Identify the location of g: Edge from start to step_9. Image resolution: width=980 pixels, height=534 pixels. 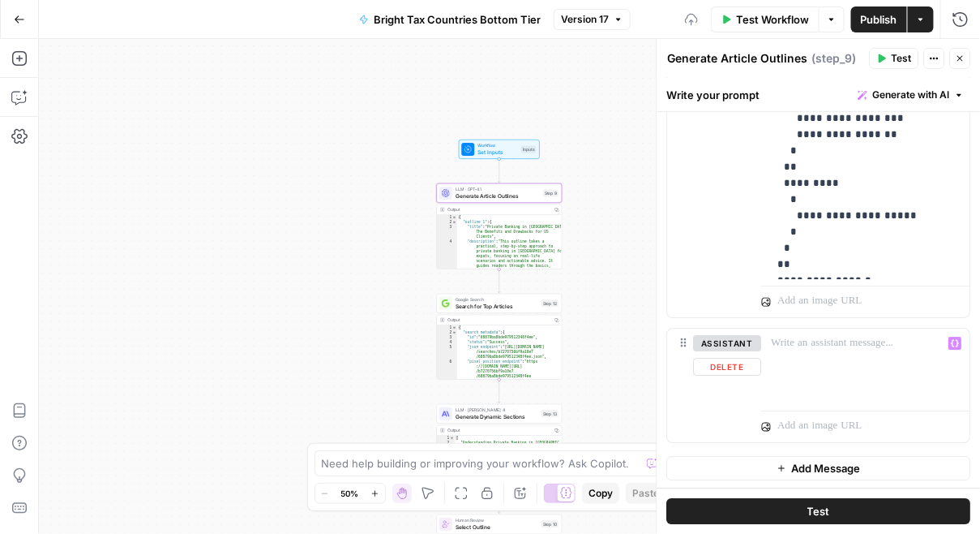
(499, 171).